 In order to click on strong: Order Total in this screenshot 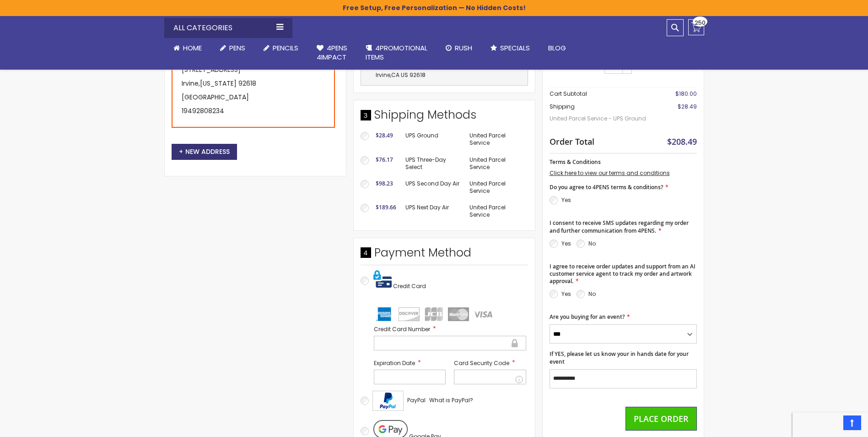, I will do `click(572, 141)`.